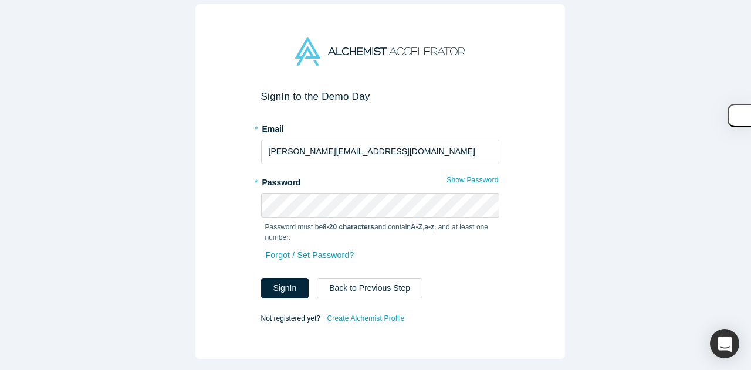 This screenshot has width=751, height=370. I want to click on a: Create Alchemist Profile, so click(366, 319).